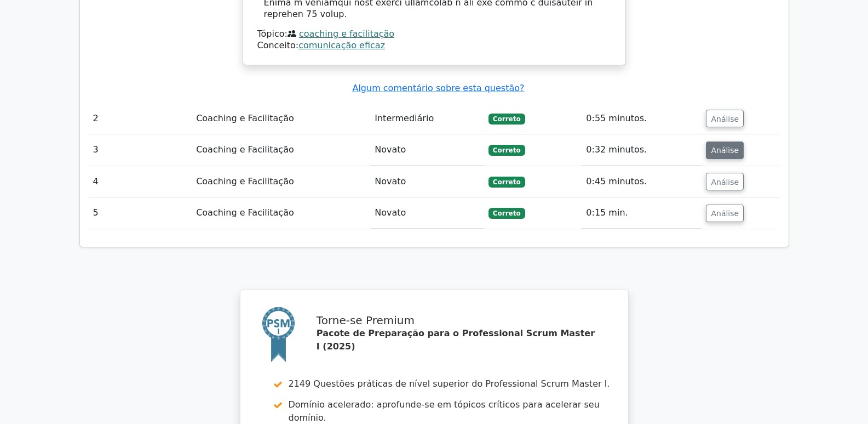 This screenshot has height=424, width=868. What do you see at coordinates (96, 212) in the screenshot?
I see `font: 5` at bounding box center [96, 212].